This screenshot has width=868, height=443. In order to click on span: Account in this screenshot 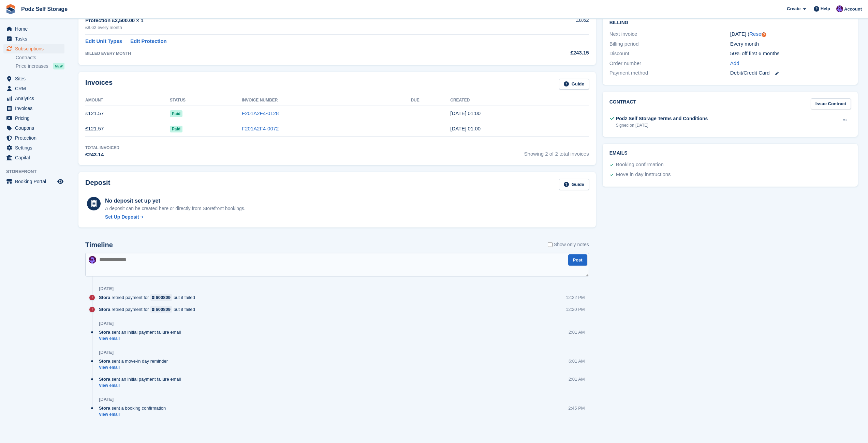, I will do `click(853, 9)`.